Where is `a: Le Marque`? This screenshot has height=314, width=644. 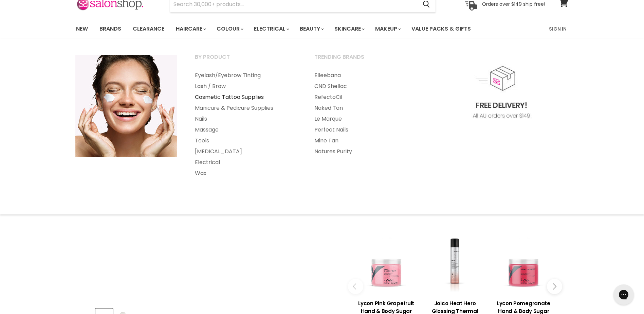 a: Le Marque is located at coordinates (365, 119).